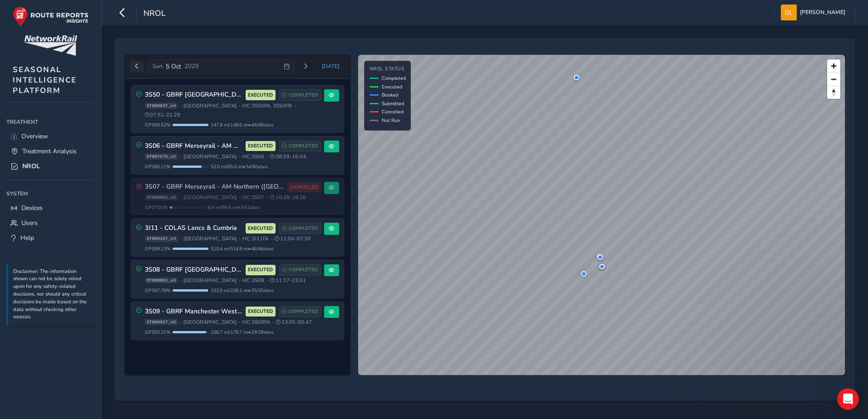 This screenshot has height=419, width=868. Describe the element at coordinates (157, 166) in the screenshot. I see `span: GPS 80.11 %` at that location.